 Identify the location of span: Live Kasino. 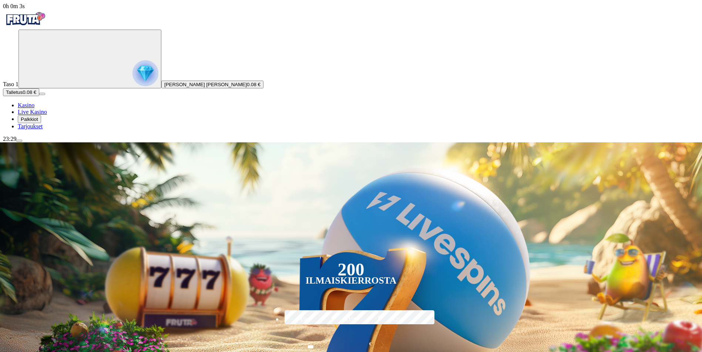
(32, 112).